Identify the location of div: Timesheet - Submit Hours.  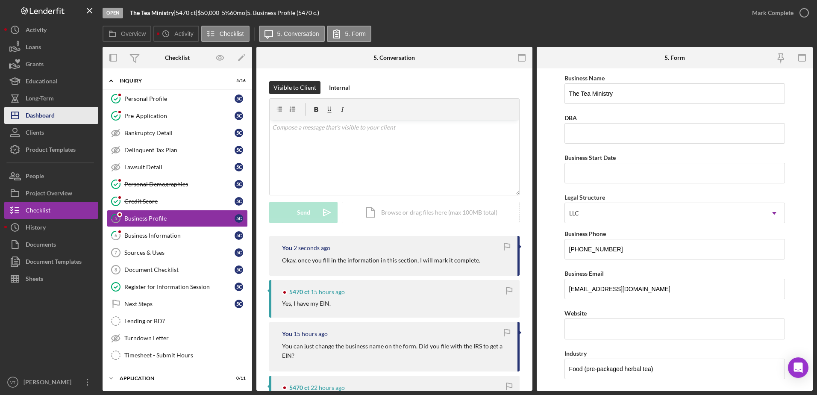
(186, 355).